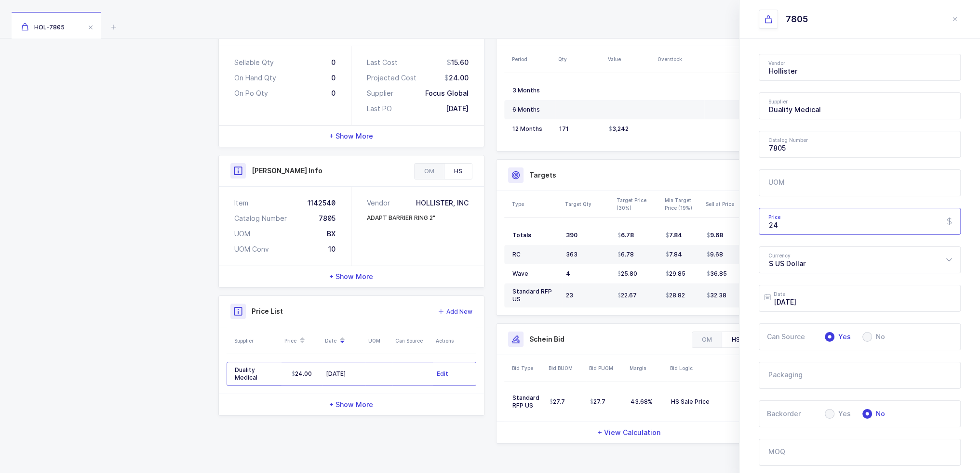  What do you see at coordinates (256, 374) in the screenshot?
I see `div: Duality Medical` at bounding box center [256, 374].